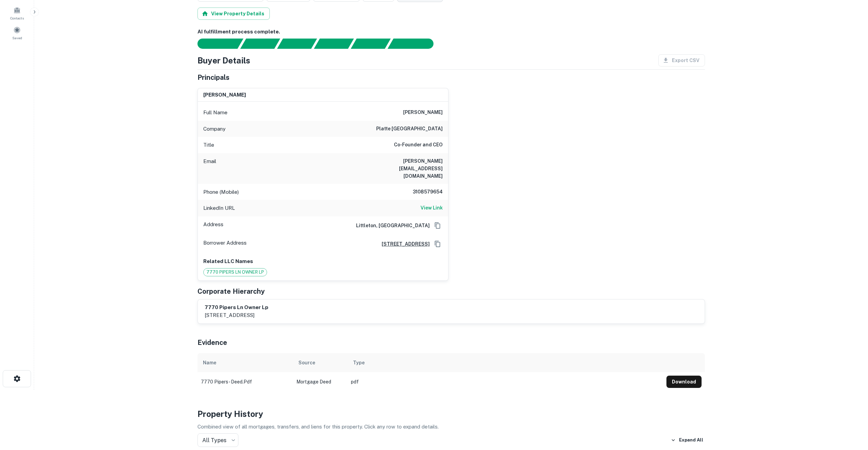 Image resolution: width=868 pixels, height=450 pixels. Describe the element at coordinates (306, 363) in the screenshot. I see `div: Source` at that location.